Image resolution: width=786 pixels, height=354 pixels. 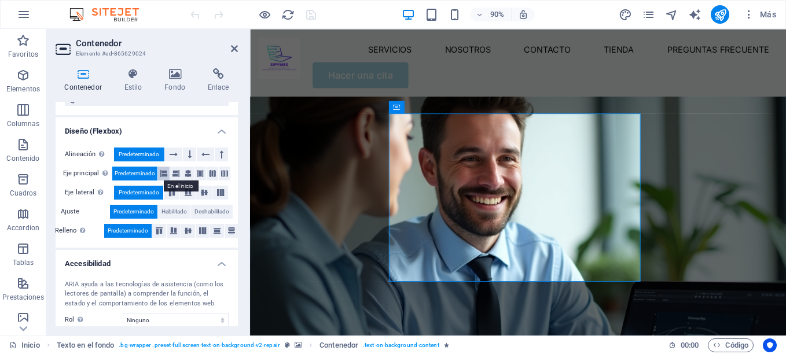 What do you see at coordinates (89, 155) in the screenshot?
I see `label: Alineación` at bounding box center [89, 155].